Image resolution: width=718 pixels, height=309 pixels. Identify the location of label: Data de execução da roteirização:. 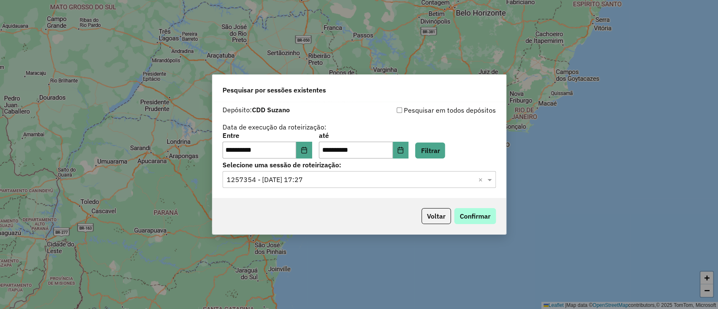
(274, 127).